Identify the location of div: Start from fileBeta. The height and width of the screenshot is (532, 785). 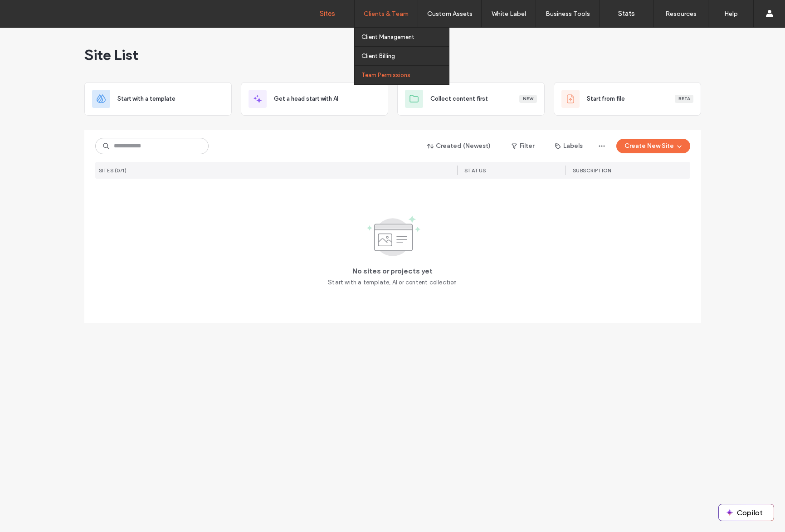
(627, 99).